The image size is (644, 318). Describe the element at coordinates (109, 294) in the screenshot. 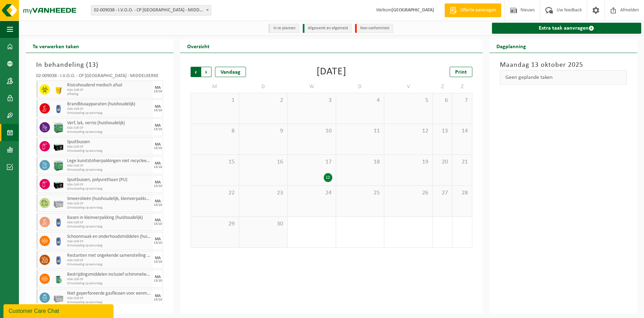

I see `span: Niet geperforeerde gasflessen voor eenmalig gebruik (huishoudelijk)` at that location.